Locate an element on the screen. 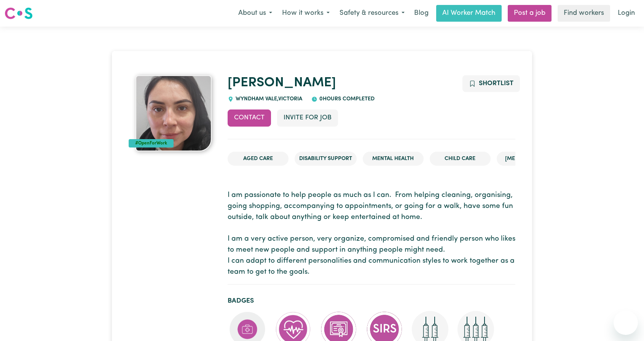  a: Login is located at coordinates (626, 13).